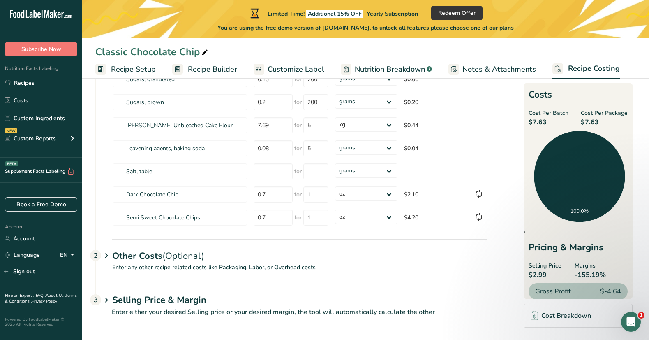 The height and width of the screenshot is (340, 649). I want to click on a: Recipe Setup, so click(125, 69).